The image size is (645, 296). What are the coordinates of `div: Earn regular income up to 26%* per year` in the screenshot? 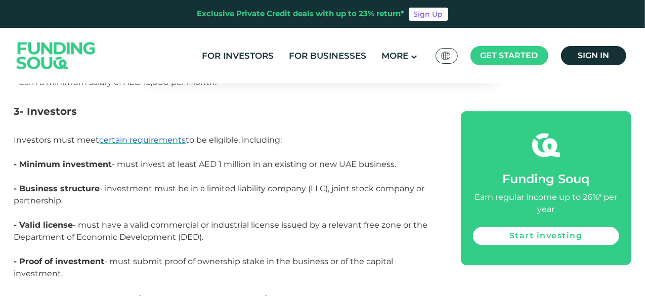 It's located at (546, 204).